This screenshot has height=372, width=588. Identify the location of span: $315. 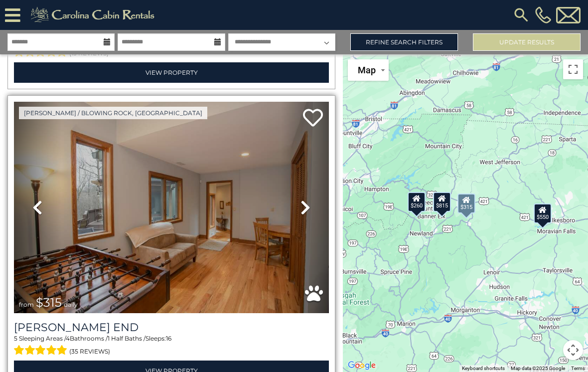
(49, 302).